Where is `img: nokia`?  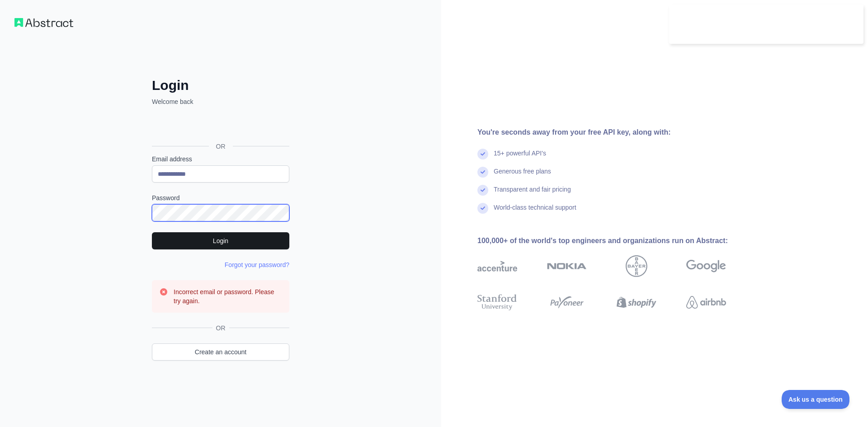
img: nokia is located at coordinates (567, 266).